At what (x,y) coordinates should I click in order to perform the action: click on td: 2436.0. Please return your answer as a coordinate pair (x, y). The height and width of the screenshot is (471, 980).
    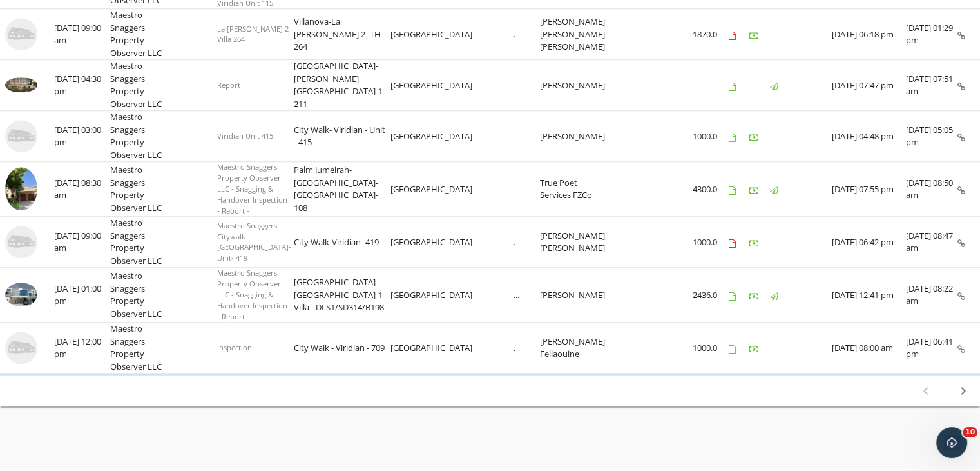
    Looking at the image, I should click on (711, 294).